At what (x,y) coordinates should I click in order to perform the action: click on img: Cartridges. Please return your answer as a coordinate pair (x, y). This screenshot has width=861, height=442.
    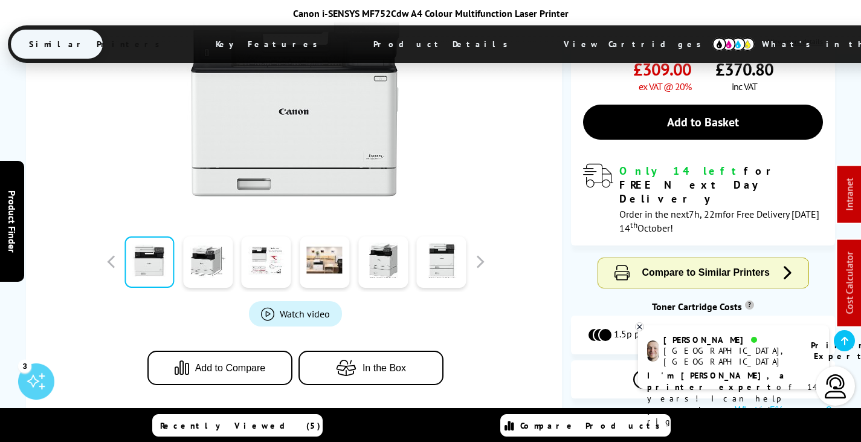
    Looking at the image, I should click on (663, 379).